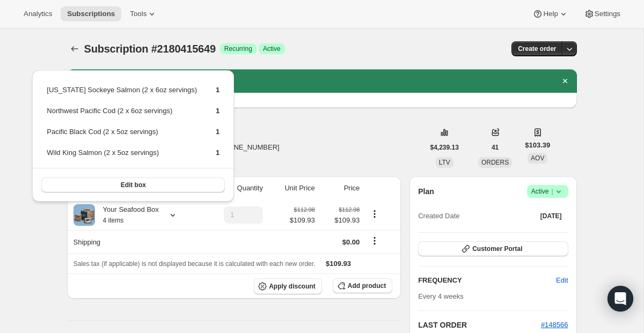 The image size is (644, 333). Describe the element at coordinates (487, 281) in the screenshot. I see `h2: FREQUENCY` at that location.